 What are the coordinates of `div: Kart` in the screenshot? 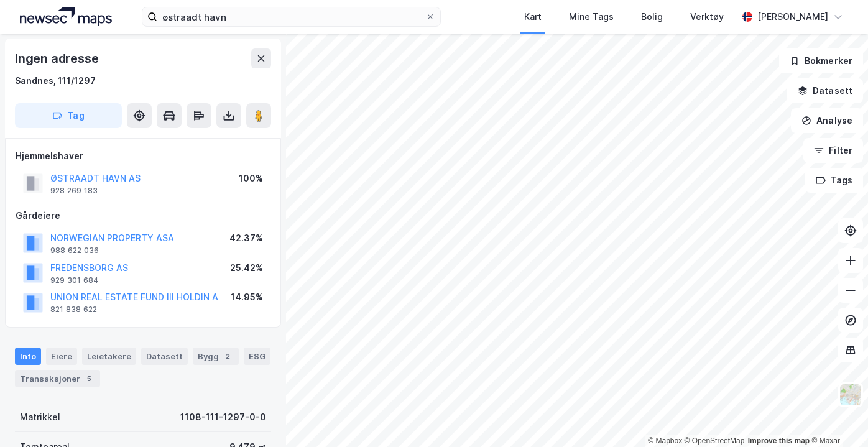 It's located at (533, 17).